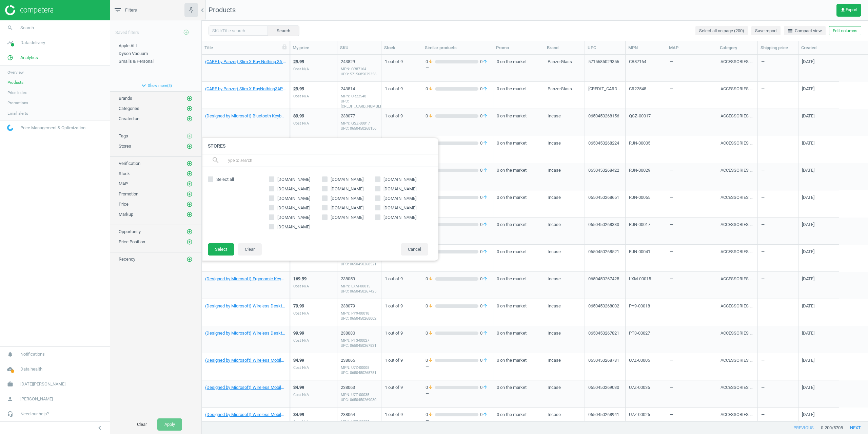 The image size is (868, 434). Describe the element at coordinates (10, 384) in the screenshot. I see `i: work` at that location.